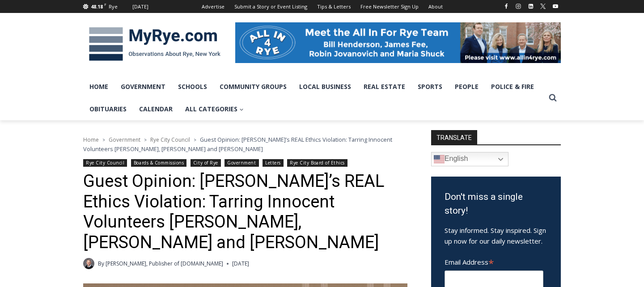 Image resolution: width=644 pixels, height=287 pixels. I want to click on h3: Don't miss a single story!, so click(496, 204).